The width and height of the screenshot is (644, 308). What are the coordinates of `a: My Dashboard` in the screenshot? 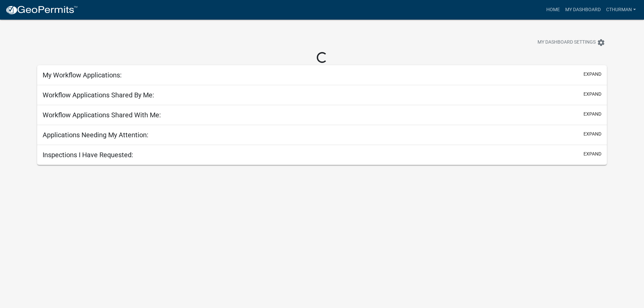 It's located at (583, 10).